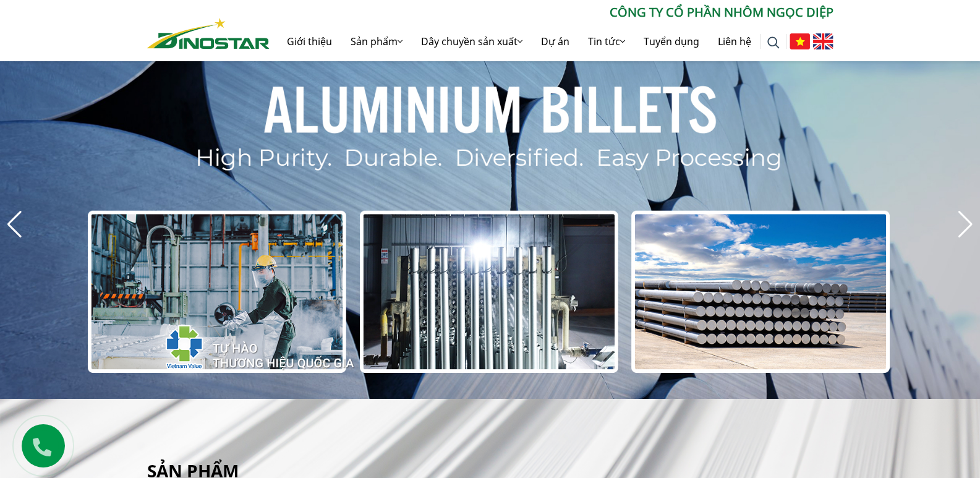 The image size is (980, 478). Describe the element at coordinates (671, 42) in the screenshot. I see `a: Tuyển dụng` at that location.